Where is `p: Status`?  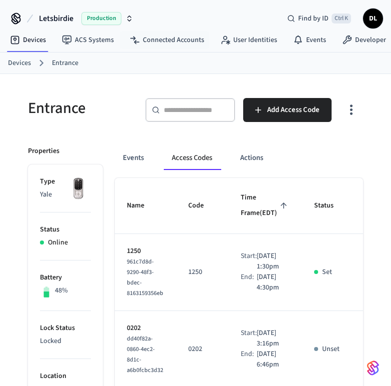
p: Status is located at coordinates (65, 229).